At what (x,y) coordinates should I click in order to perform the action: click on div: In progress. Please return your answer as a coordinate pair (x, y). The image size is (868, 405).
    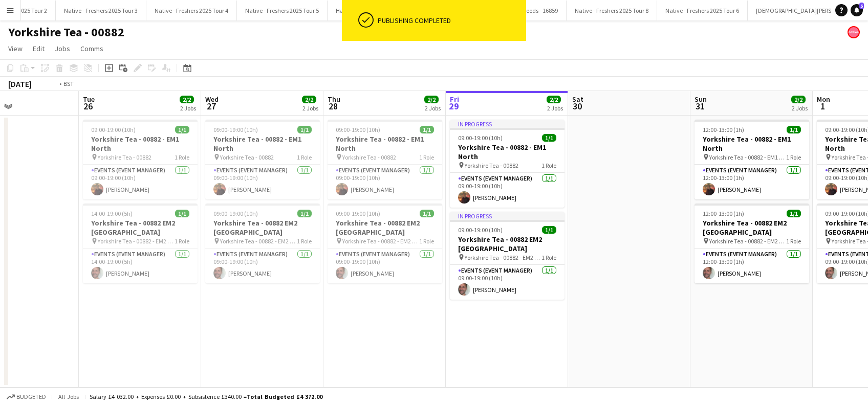
    Looking at the image, I should click on (508, 216).